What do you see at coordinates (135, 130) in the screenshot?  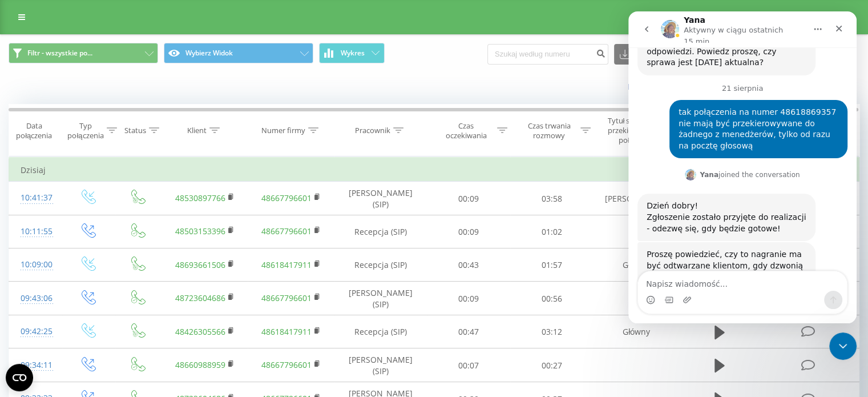 I see `font: Status` at bounding box center [135, 130].